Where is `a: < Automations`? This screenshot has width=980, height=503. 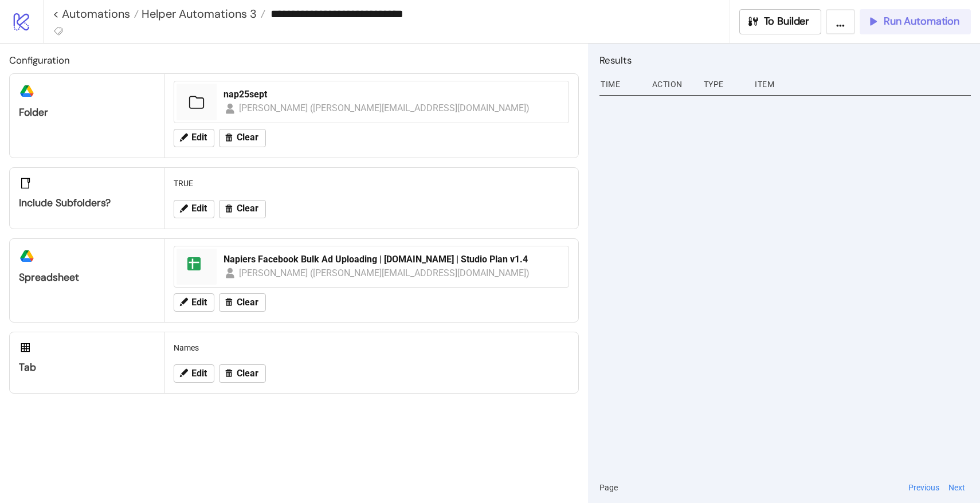 a: < Automations is located at coordinates (96, 14).